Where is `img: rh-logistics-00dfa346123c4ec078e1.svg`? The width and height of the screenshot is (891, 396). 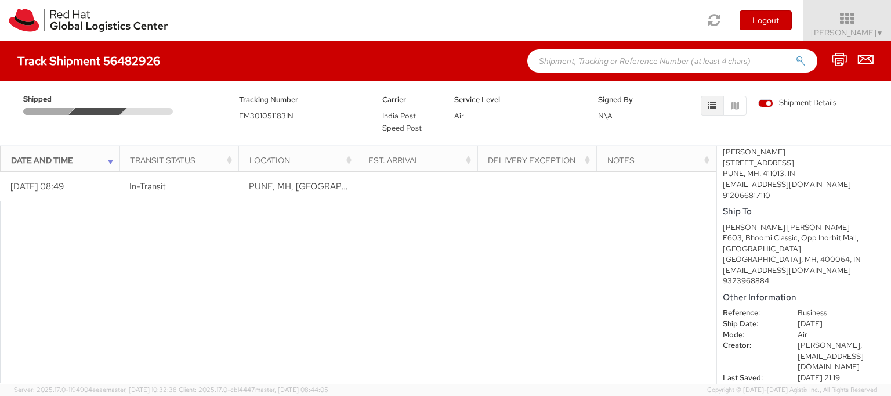
img: rh-logistics-00dfa346123c4ec078e1.svg is located at coordinates (88, 20).